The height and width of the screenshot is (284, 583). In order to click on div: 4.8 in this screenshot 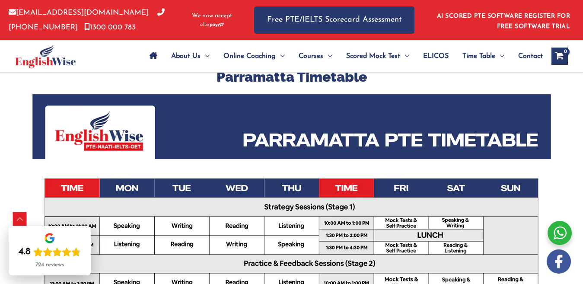, I will do `click(25, 252)`.